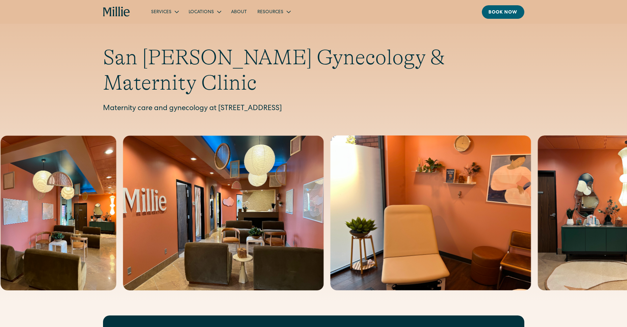 This screenshot has height=327, width=627. I want to click on div: Book now, so click(503, 13).